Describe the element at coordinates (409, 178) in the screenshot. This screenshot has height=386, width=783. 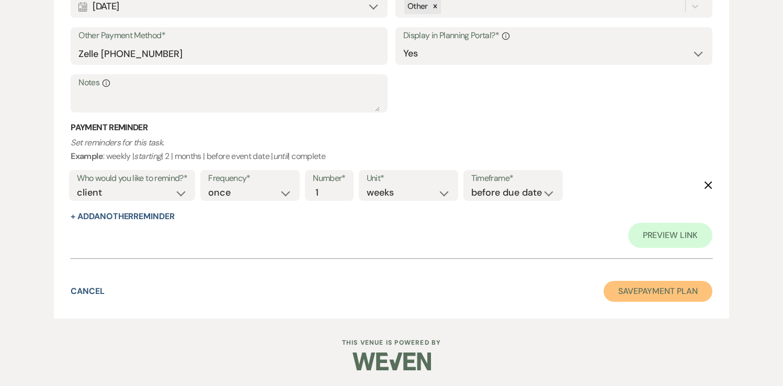
I see `label: Unit*` at that location.